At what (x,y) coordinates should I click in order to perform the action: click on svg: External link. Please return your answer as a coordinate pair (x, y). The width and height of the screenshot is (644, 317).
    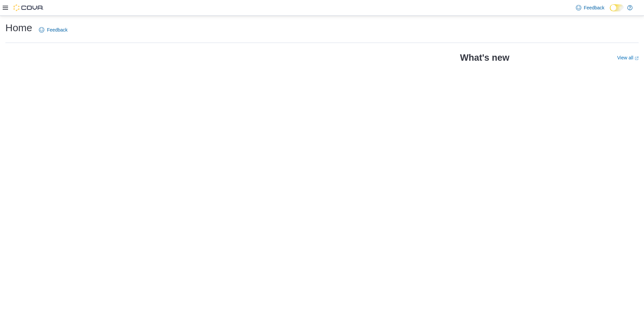
    Looking at the image, I should click on (637, 58).